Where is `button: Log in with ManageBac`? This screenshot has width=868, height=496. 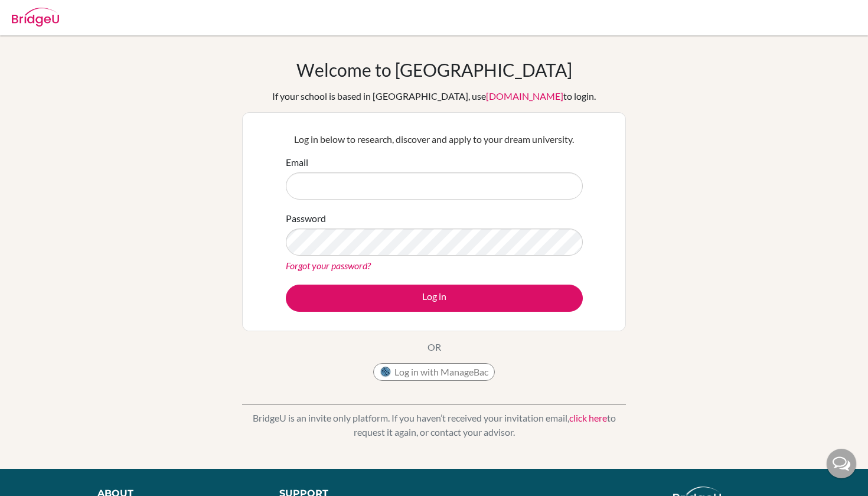
button: Log in with ManageBac is located at coordinates (434, 372).